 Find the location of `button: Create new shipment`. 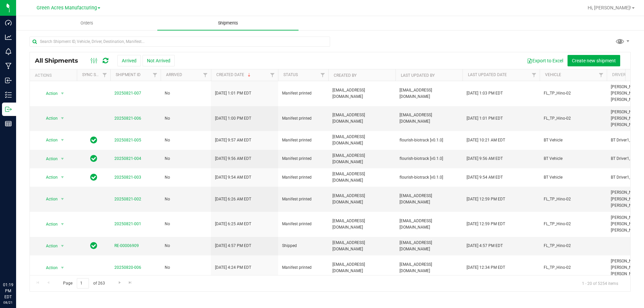

button: Create new shipment is located at coordinates (594, 61).